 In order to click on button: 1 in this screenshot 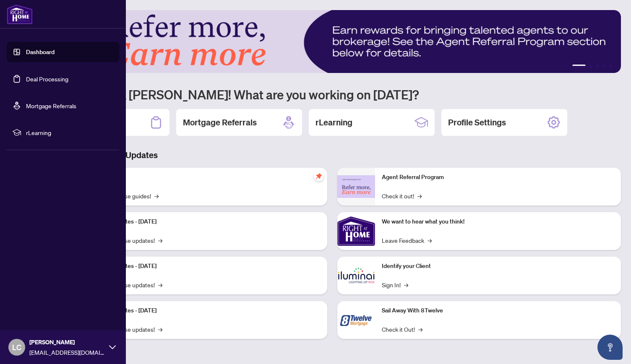, I will do `click(579, 66)`.